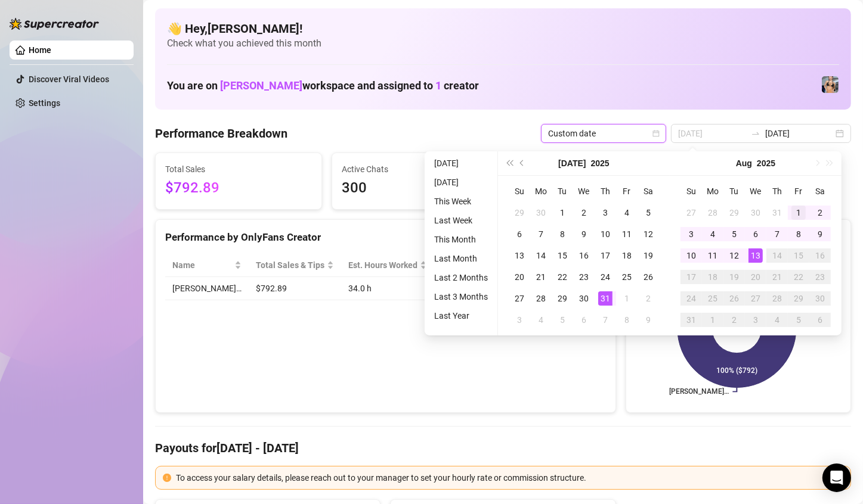 Image resolution: width=863 pixels, height=504 pixels. Describe the element at coordinates (798, 298) in the screenshot. I see `div: 29` at that location.